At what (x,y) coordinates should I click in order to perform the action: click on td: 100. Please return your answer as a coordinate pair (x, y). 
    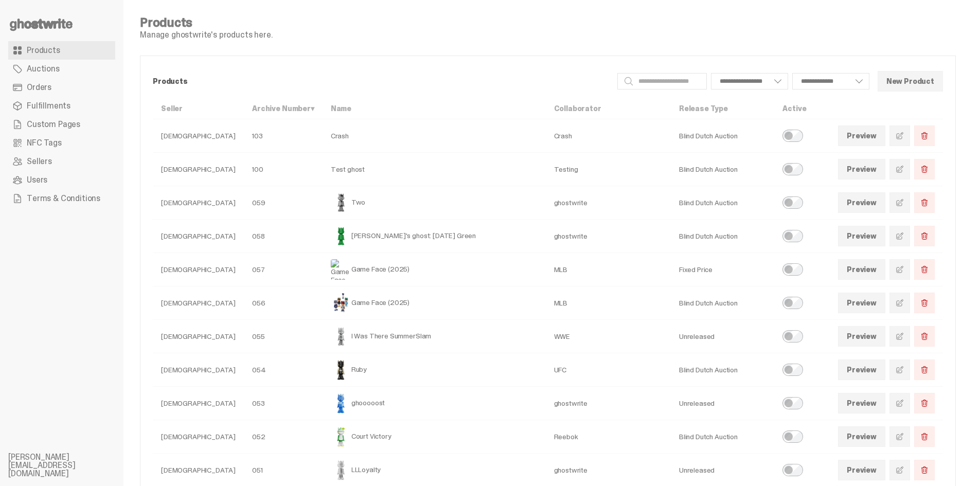
    Looking at the image, I should click on (283, 170).